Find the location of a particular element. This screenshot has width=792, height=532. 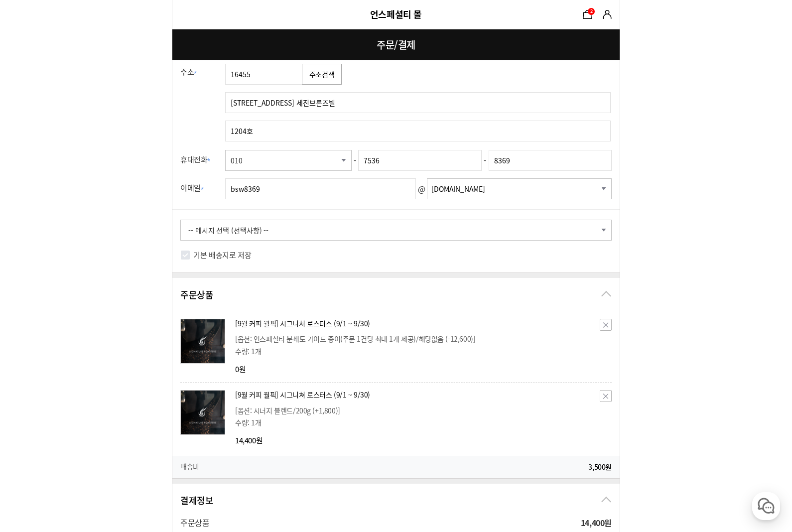

h2: 주문상품 is located at coordinates (197, 294).